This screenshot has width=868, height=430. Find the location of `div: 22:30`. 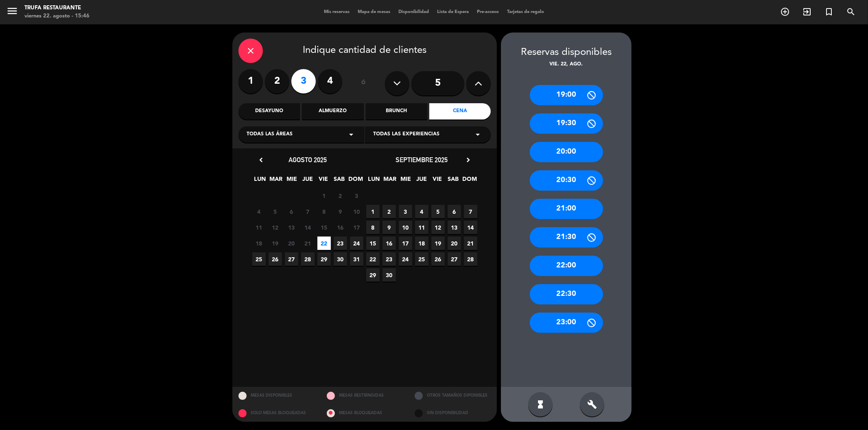

div: 22:30 is located at coordinates (566, 294).